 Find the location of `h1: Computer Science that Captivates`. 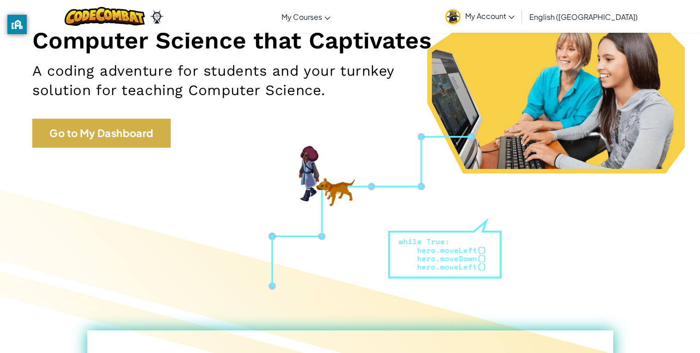

h1: Computer Science that Captivates is located at coordinates (350, 40).